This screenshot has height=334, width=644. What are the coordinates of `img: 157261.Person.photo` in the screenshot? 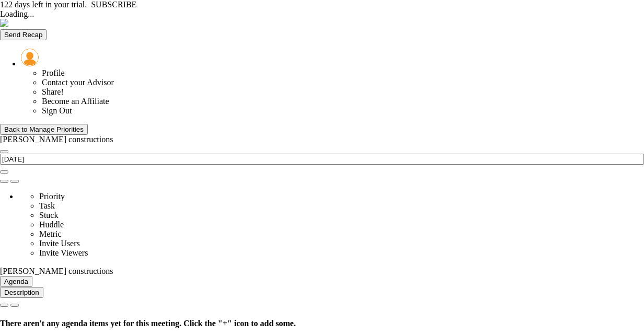 It's located at (30, 57).